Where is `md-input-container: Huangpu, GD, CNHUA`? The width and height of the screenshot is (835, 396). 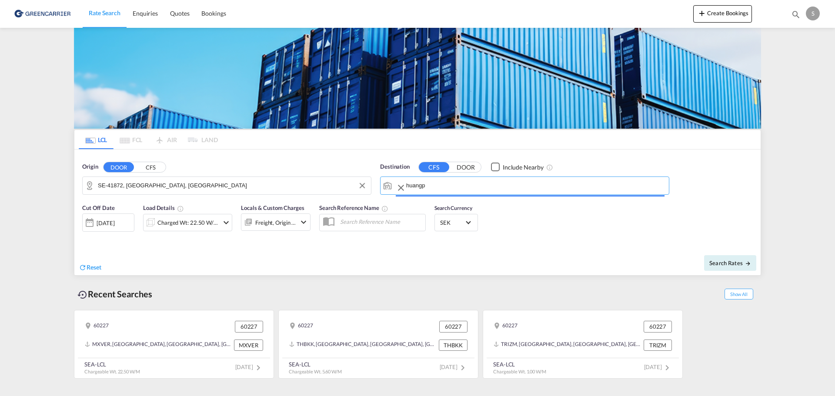 md-input-container: Huangpu, GD, CNHUA is located at coordinates (524, 186).